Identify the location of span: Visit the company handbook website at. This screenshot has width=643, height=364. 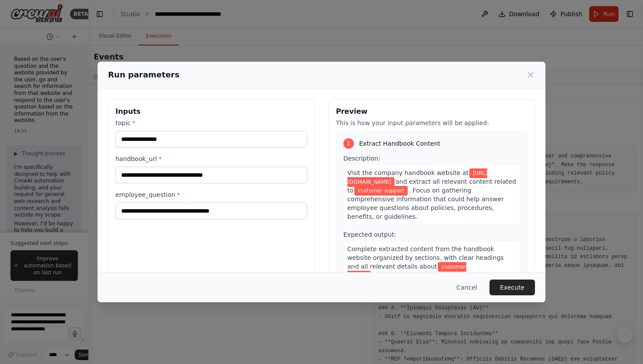
(408, 173).